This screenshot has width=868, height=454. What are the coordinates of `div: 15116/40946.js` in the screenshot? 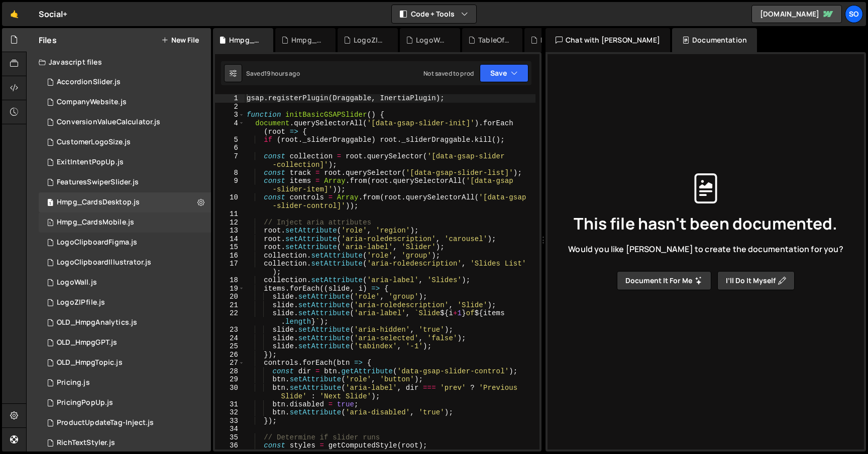 It's located at (125, 122).